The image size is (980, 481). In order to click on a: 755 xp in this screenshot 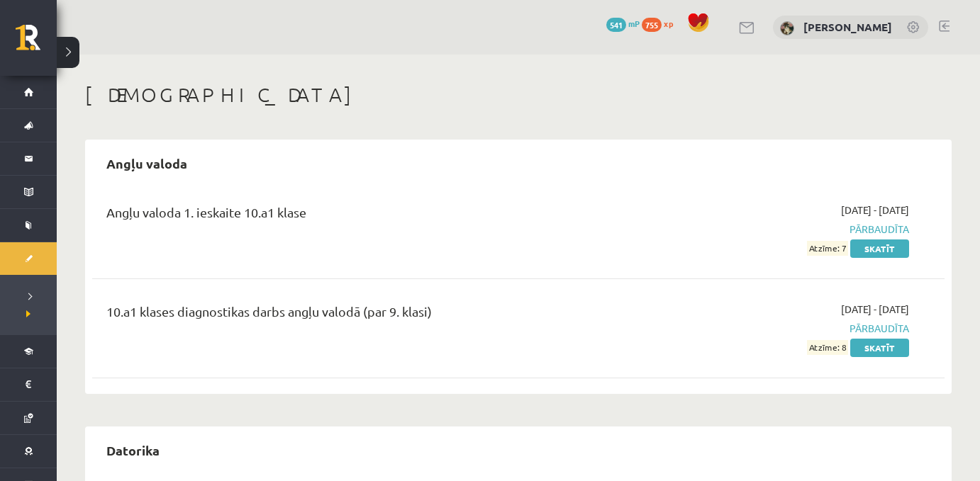, I will do `click(661, 24)`.